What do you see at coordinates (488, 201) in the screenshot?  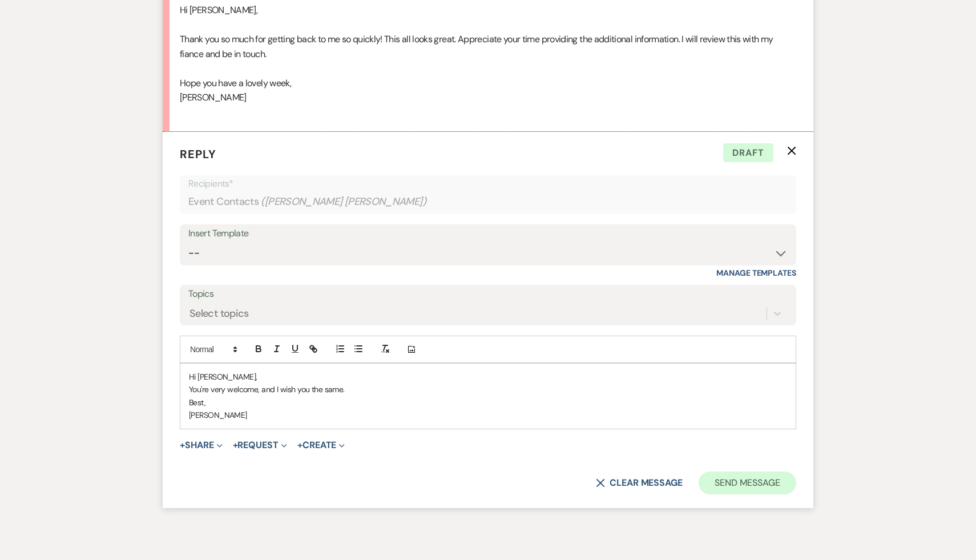 I see `div: Event Contacts` at bounding box center [488, 201].